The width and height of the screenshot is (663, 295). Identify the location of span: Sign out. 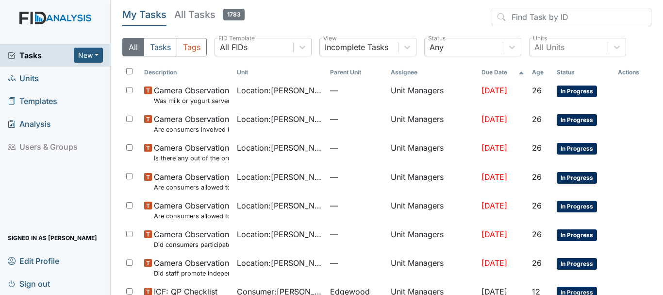
(29, 283).